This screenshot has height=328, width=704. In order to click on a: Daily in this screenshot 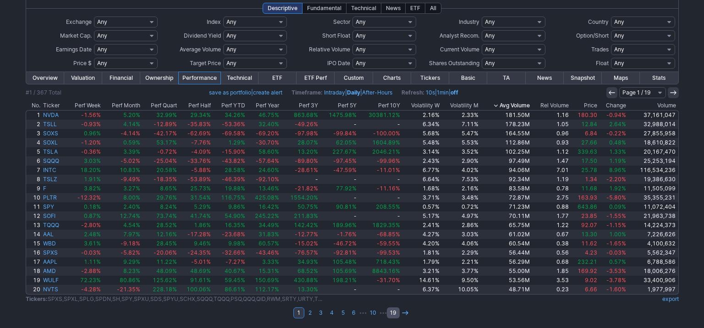, I will do `click(353, 92)`.